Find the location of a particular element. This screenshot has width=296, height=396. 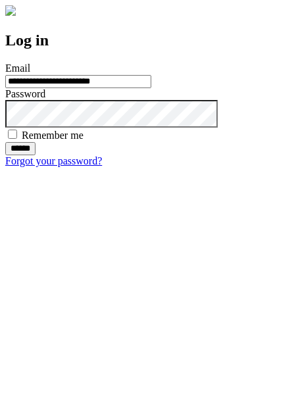

h2: Log in is located at coordinates (148, 40).